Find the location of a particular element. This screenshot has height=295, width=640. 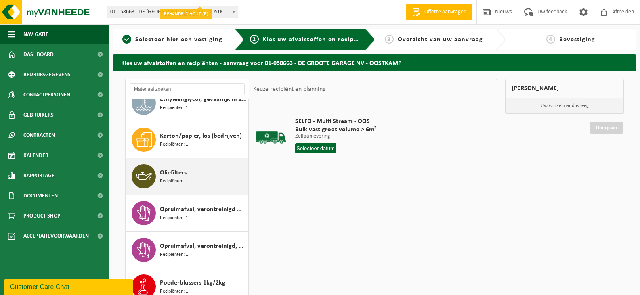

a: Offerte aanvragen is located at coordinates (439, 12).